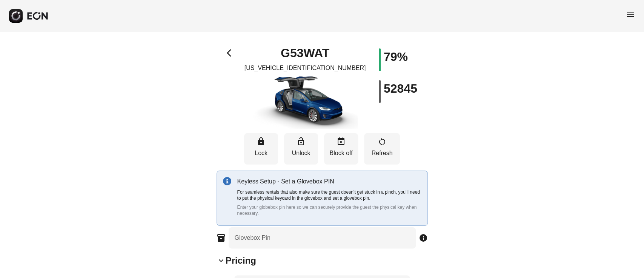  Describe the element at coordinates (231, 53) in the screenshot. I see `span: arrow_back_ios` at that location.